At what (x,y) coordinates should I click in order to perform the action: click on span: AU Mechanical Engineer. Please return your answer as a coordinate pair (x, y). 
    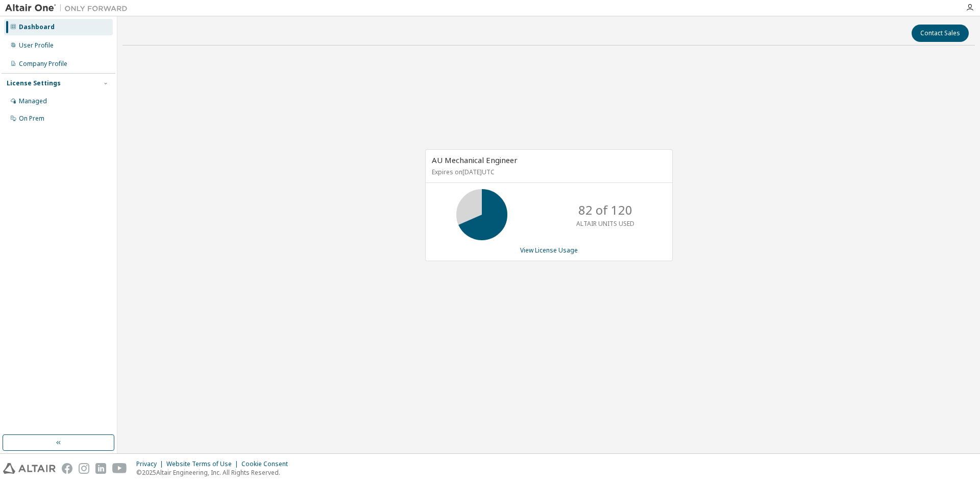
    Looking at the image, I should click on (475, 160).